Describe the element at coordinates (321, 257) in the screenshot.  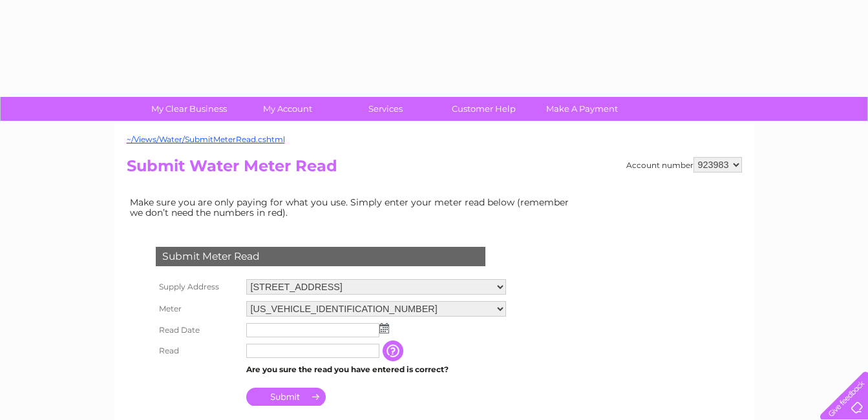
I see `div: Submit Meter Read` at that location.